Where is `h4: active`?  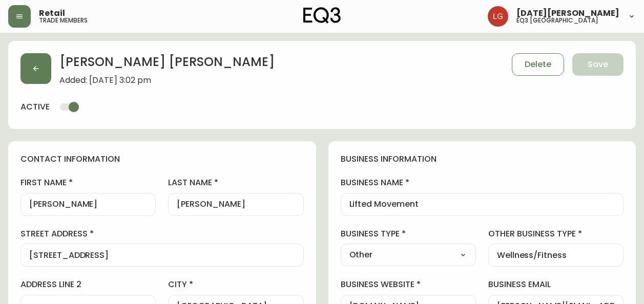 h4: active is located at coordinates (35, 107).